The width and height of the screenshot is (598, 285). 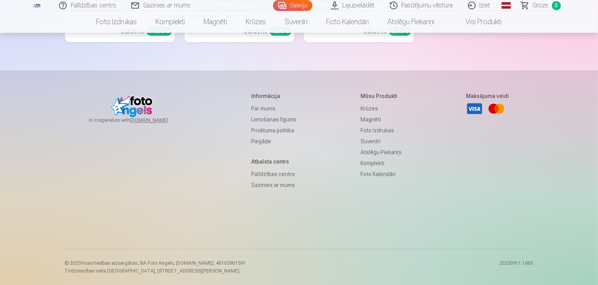 I want to click on img: /fa1, so click(x=37, y=5).